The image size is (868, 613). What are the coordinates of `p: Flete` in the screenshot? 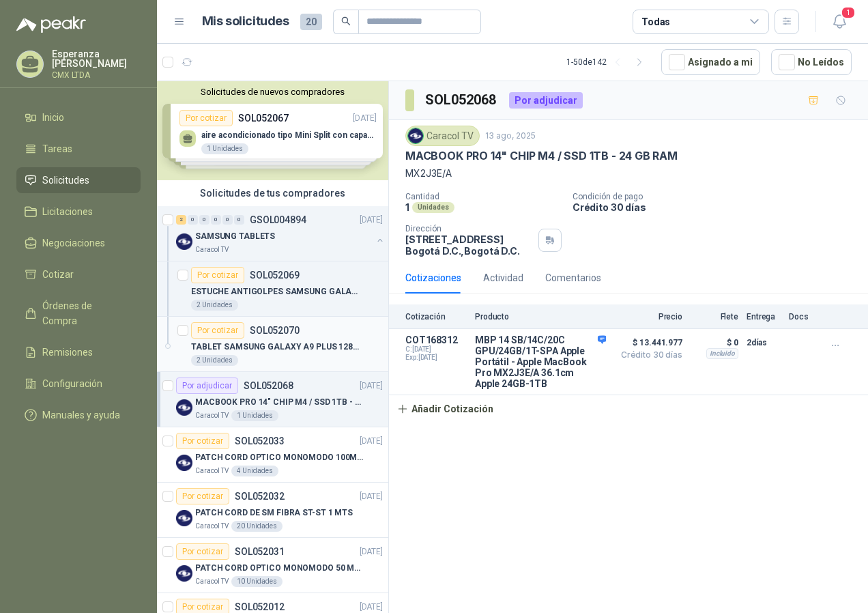 It's located at (714, 317).